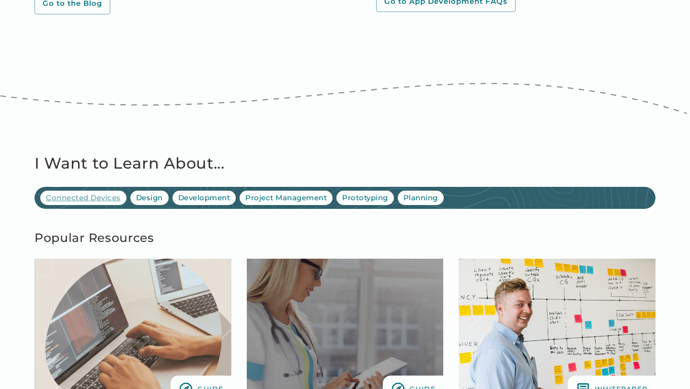 The image size is (690, 389). What do you see at coordinates (421, 198) in the screenshot?
I see `a: Planning` at bounding box center [421, 198].